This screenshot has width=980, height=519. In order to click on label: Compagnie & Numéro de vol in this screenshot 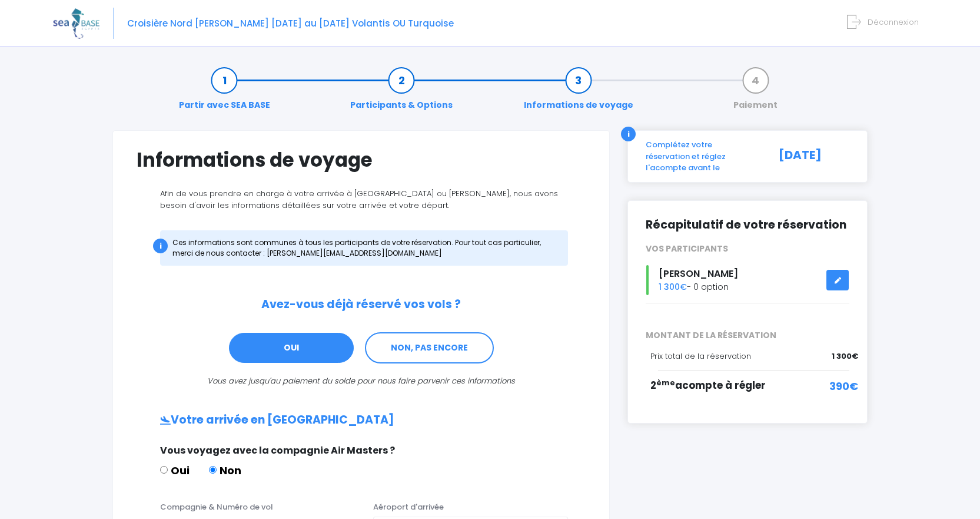, I will do `click(217, 507)`.